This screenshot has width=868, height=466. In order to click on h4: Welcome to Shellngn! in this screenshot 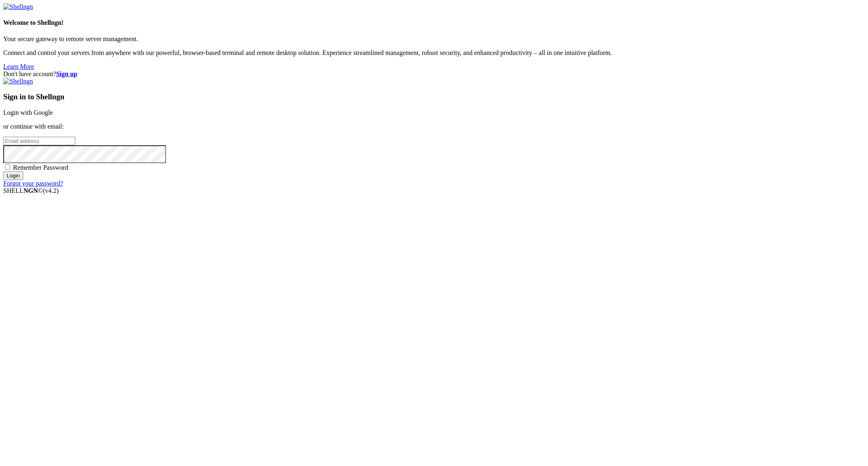, I will do `click(434, 23)`.